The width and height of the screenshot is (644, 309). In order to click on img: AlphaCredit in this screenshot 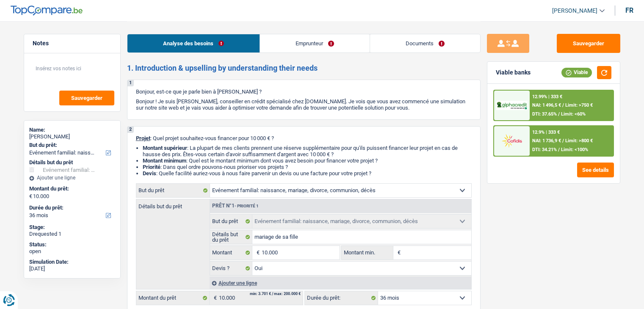, I will do `click(512, 106)`.